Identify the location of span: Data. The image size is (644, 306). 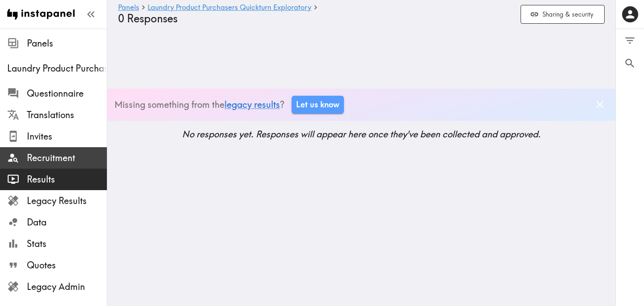
(66, 222).